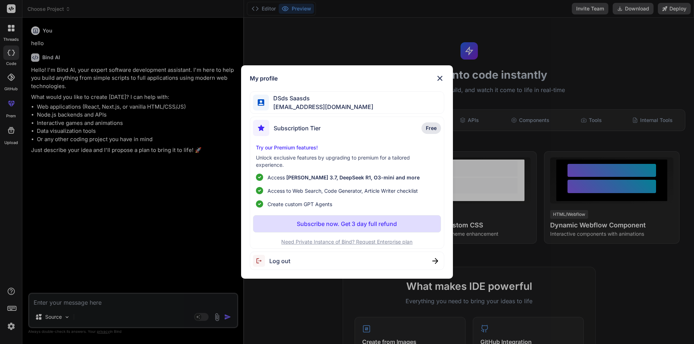 The height and width of the screenshot is (344, 694). Describe the element at coordinates (347, 242) in the screenshot. I see `p: Need Private Instance of Bind? Request Enterprise plan` at that location.